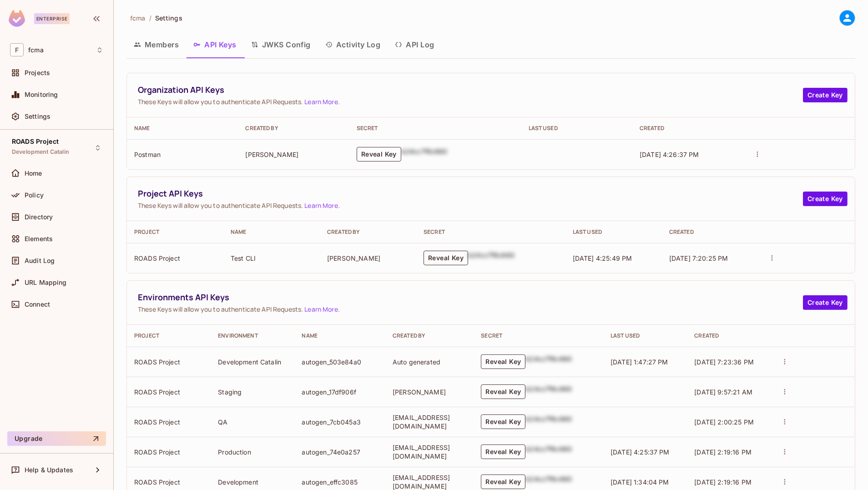 The image size is (868, 490). What do you see at coordinates (253, 422) in the screenshot?
I see `td: QA` at bounding box center [253, 422].